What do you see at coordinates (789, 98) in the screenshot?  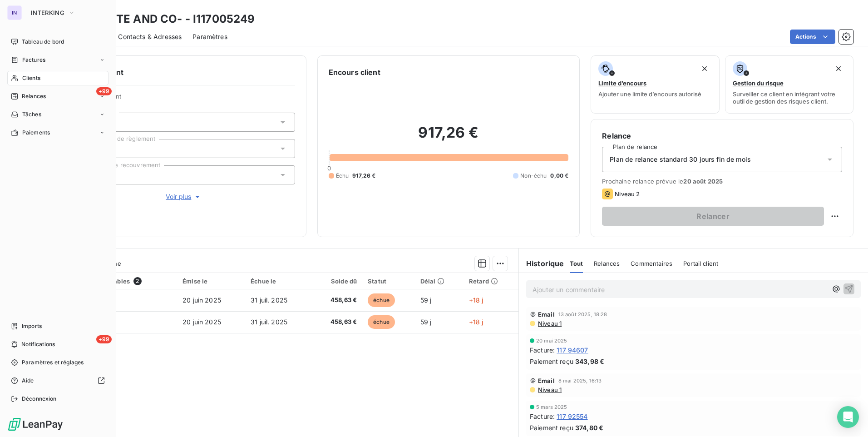 I see `span: Surveiller ce client en intégrant votre outil de gestion des risques client.` at bounding box center [789, 98].